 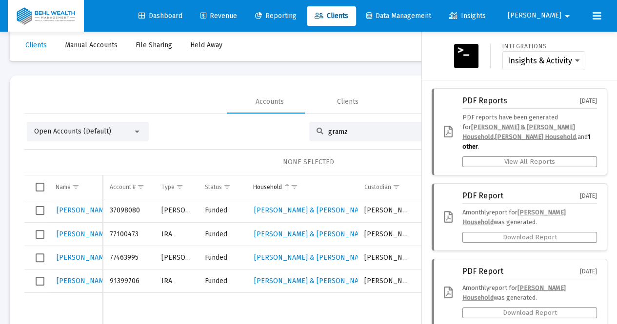 I want to click on span: Insights, so click(x=467, y=16).